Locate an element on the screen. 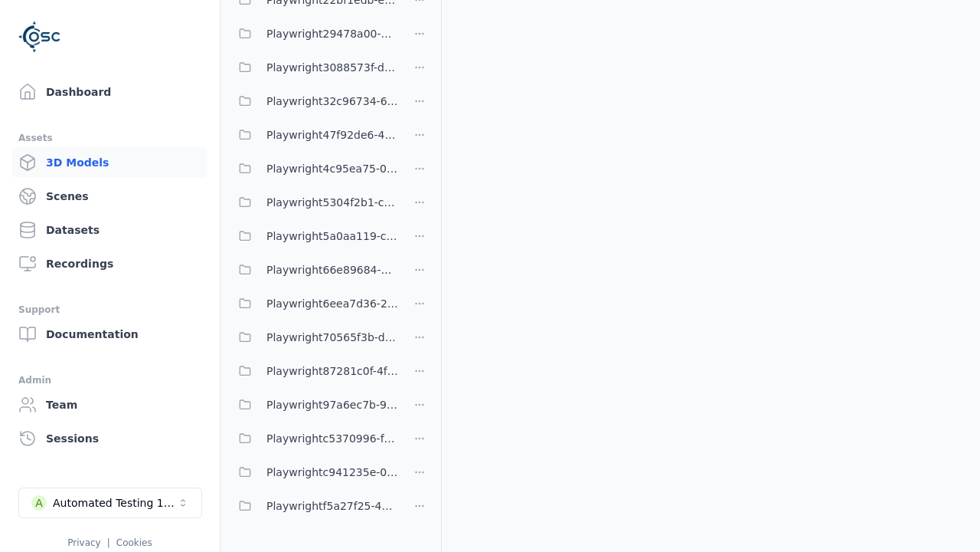 The image size is (980, 552). span: Playwright5304f2b1-c9d3-459f-957a-a9fd53ec8eaf is located at coordinates (332, 202).